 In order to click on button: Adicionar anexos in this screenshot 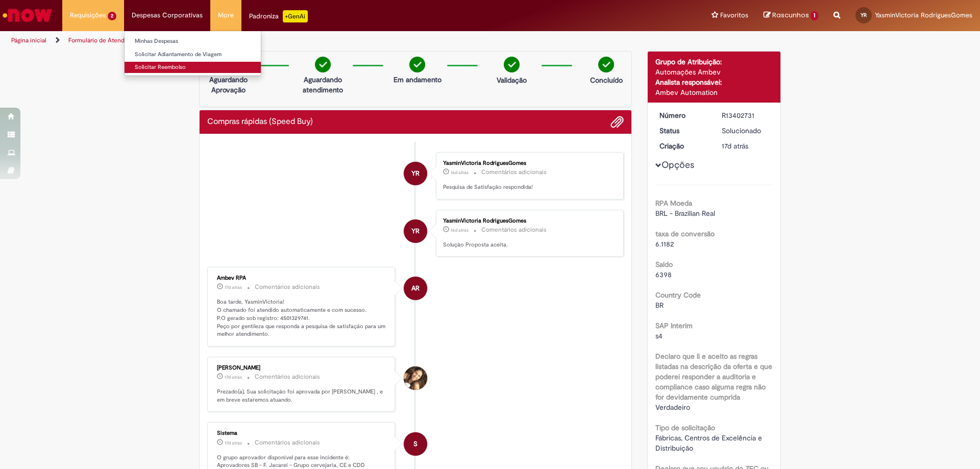, I will do `click(617, 122)`.